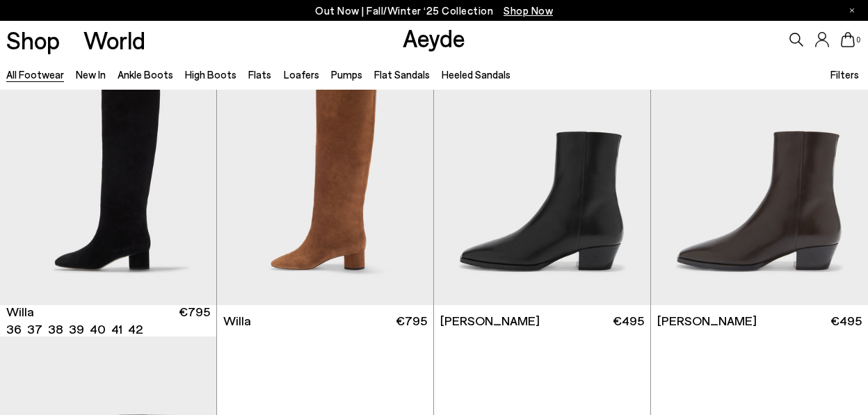  Describe the element at coordinates (56, 328) in the screenshot. I see `li: 38` at that location.